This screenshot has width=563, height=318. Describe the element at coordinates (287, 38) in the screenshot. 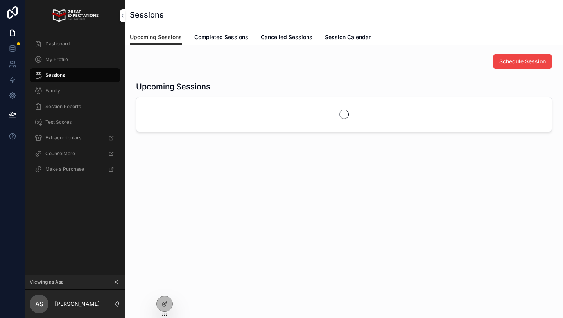

I see `a: Cancelled Sessions` at that location.